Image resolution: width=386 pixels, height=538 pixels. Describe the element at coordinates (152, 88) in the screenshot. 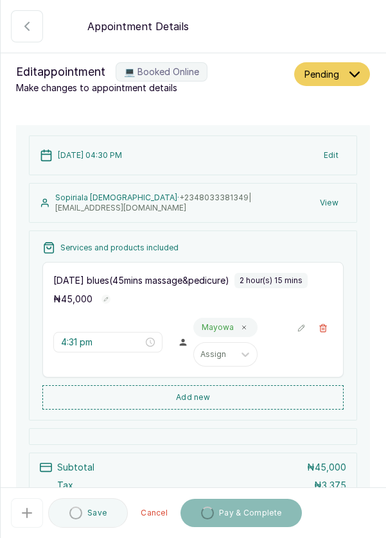

I see `p: Make changes to appointment details` at that location.